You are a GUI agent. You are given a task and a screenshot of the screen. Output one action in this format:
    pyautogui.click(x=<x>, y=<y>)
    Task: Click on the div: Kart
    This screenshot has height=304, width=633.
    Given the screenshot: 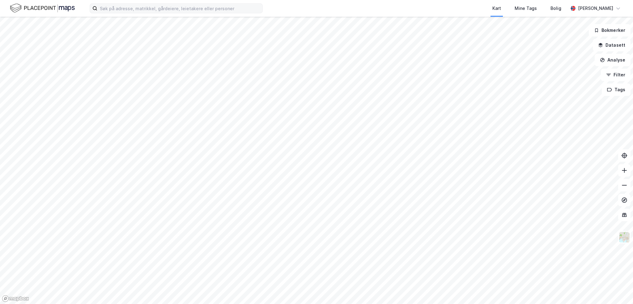 What is the action you would take?
    pyautogui.click(x=497, y=8)
    